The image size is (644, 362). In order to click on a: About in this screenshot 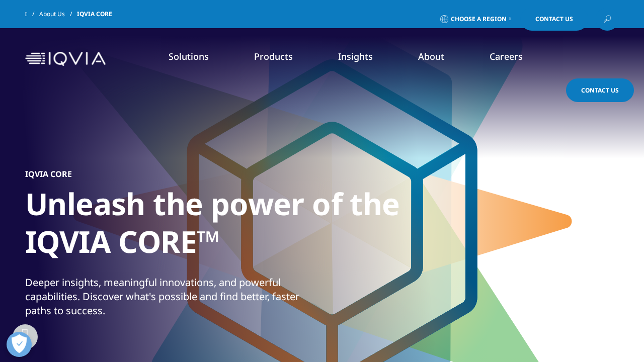, I will do `click(431, 56)`.